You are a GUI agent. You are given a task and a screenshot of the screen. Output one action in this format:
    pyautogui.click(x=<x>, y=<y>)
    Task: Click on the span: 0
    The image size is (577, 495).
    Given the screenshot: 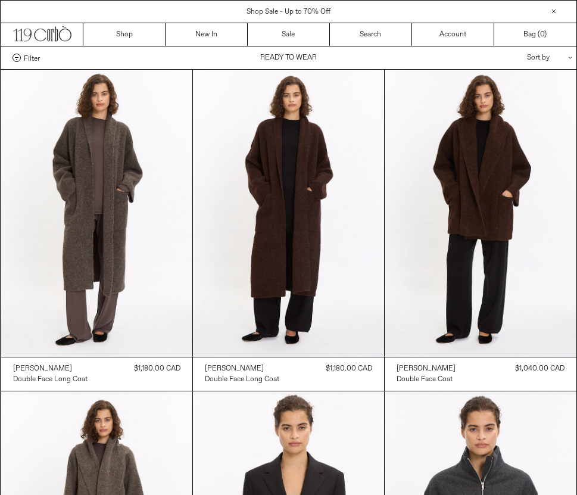 What is the action you would take?
    pyautogui.click(x=542, y=35)
    